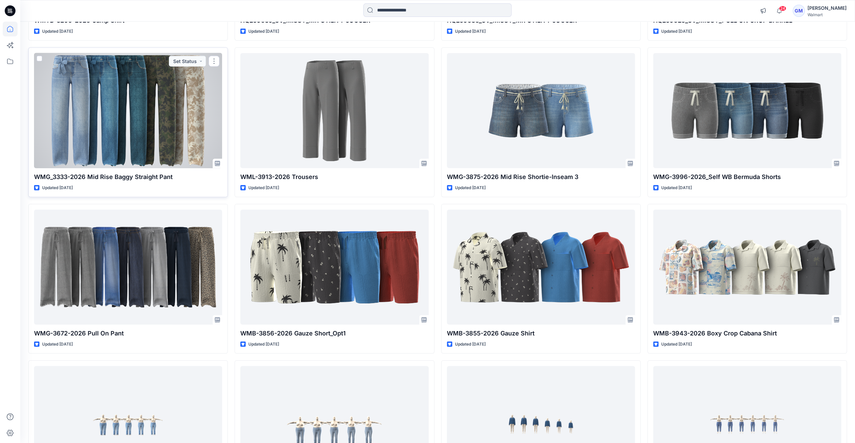  What do you see at coordinates (541, 333) in the screenshot?
I see `p: WMB-3855-2026 Gauze Shirt` at bounding box center [541, 333].